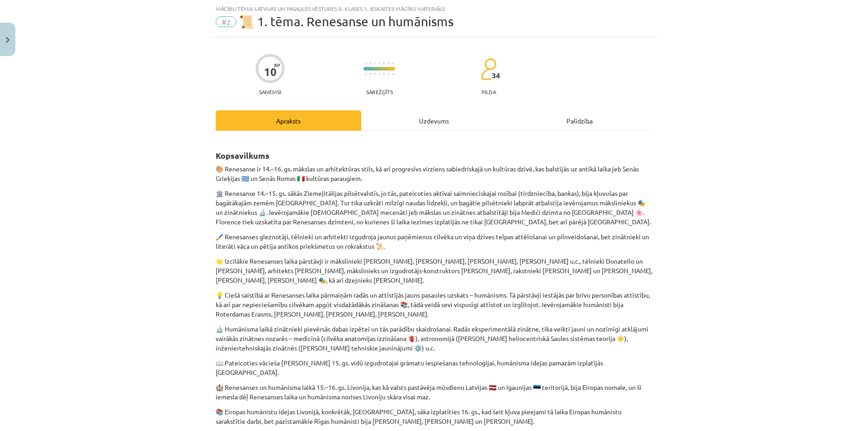 The image size is (868, 431). What do you see at coordinates (226, 22) in the screenshot?
I see `span: #2` at bounding box center [226, 22].